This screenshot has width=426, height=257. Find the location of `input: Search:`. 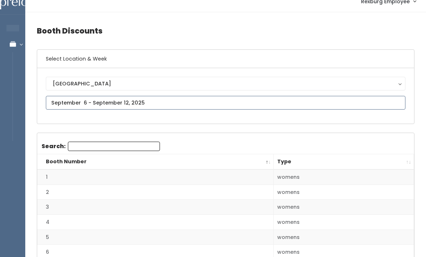

input: Search: is located at coordinates (114, 146).